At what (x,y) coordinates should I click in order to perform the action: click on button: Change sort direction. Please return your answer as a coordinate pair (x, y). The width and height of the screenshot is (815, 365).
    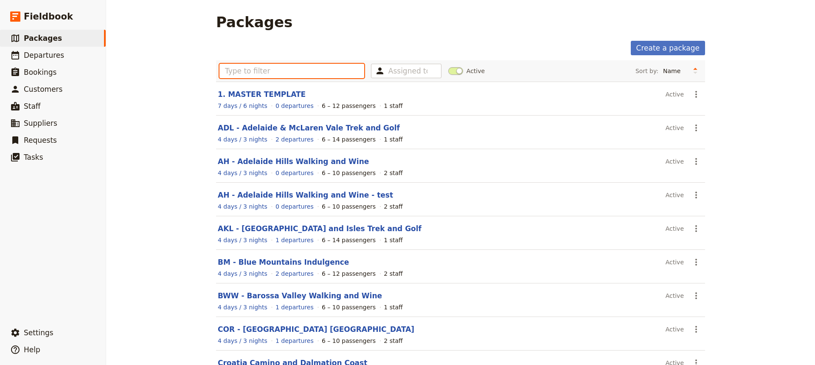
    Looking at the image, I should click on (695, 71).